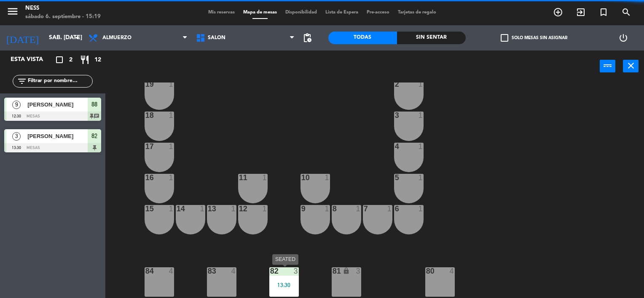 Image resolution: width=644 pixels, height=298 pixels. What do you see at coordinates (607, 66) in the screenshot?
I see `button: power_input` at bounding box center [607, 66].